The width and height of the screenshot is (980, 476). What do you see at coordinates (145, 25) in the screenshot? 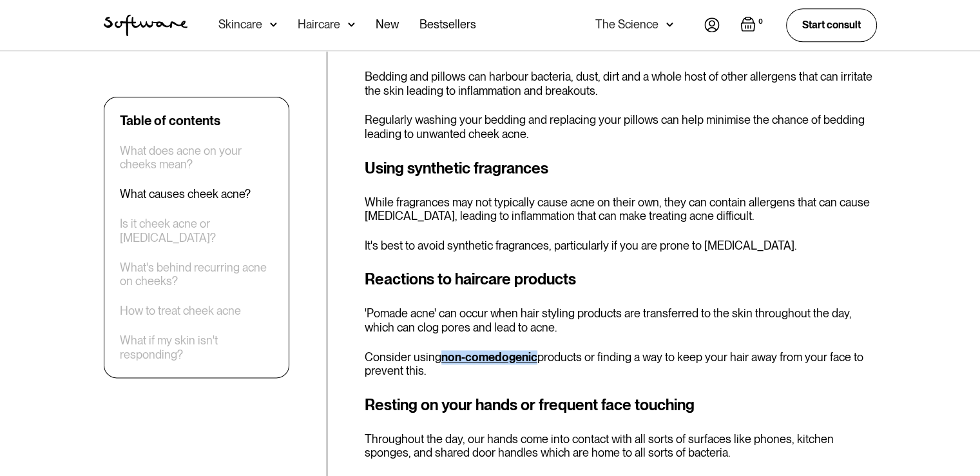
I see `img: Software Logo` at bounding box center [145, 25].